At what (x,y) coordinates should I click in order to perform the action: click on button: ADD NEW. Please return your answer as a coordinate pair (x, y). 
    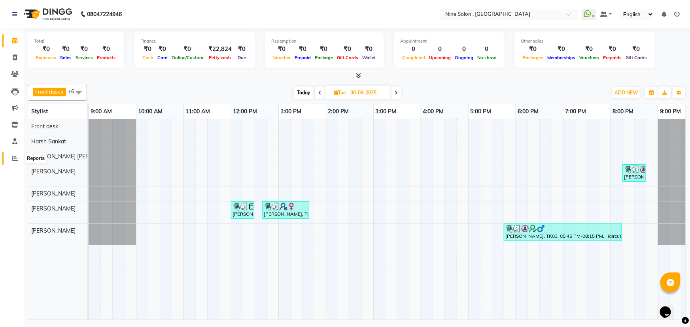
    Looking at the image, I should click on (626, 93).